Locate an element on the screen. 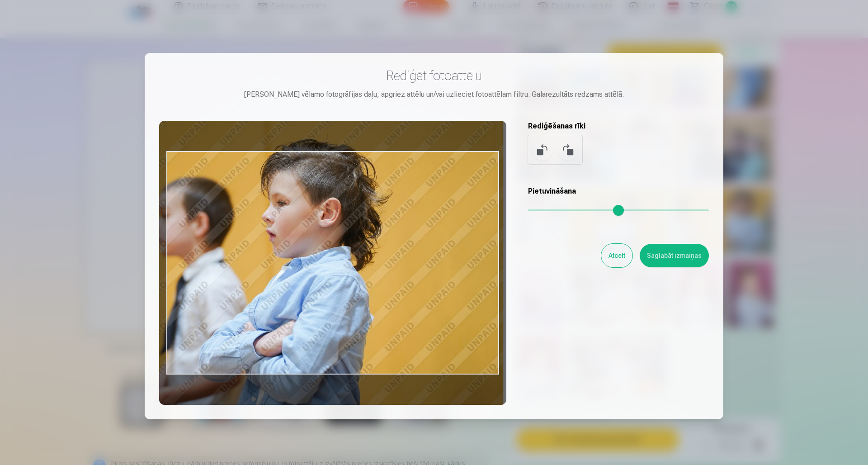  h5: Rediģēšanas rīki is located at coordinates (618, 126).